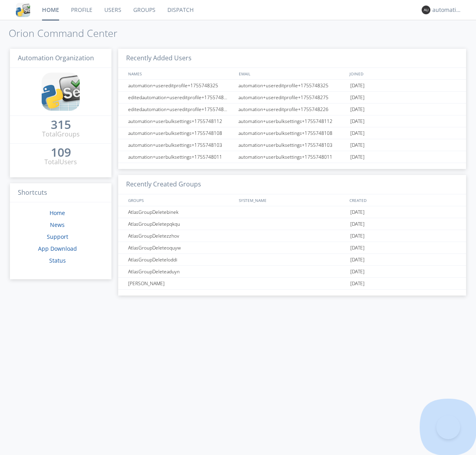 Image resolution: width=476 pixels, height=455 pixels. I want to click on div: 109, so click(61, 153).